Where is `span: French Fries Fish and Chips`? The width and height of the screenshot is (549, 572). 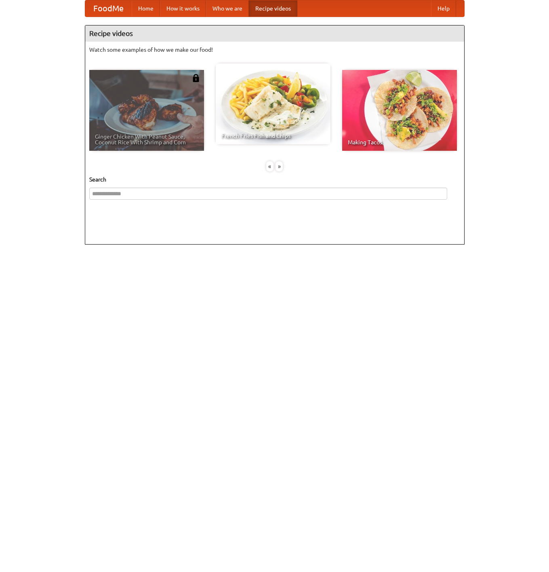 span: French Fries Fish and Chips is located at coordinates (273, 136).